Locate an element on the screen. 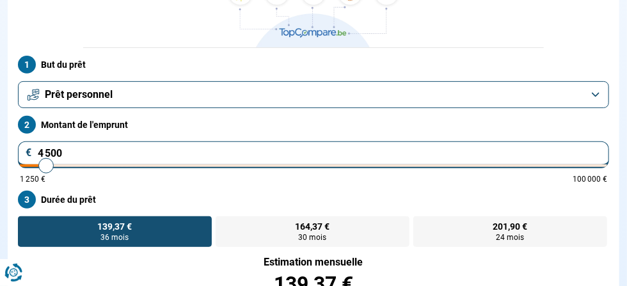 This screenshot has height=286, width=627. label: But du prêt is located at coordinates (314, 65).